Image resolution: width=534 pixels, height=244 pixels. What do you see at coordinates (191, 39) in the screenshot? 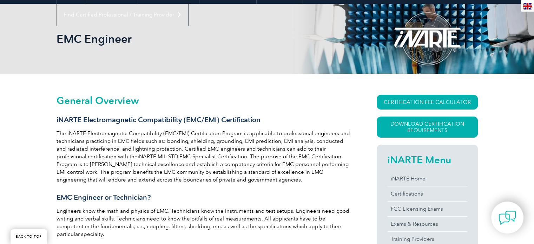
I see `h1: EMC Engineer` at bounding box center [191, 39].